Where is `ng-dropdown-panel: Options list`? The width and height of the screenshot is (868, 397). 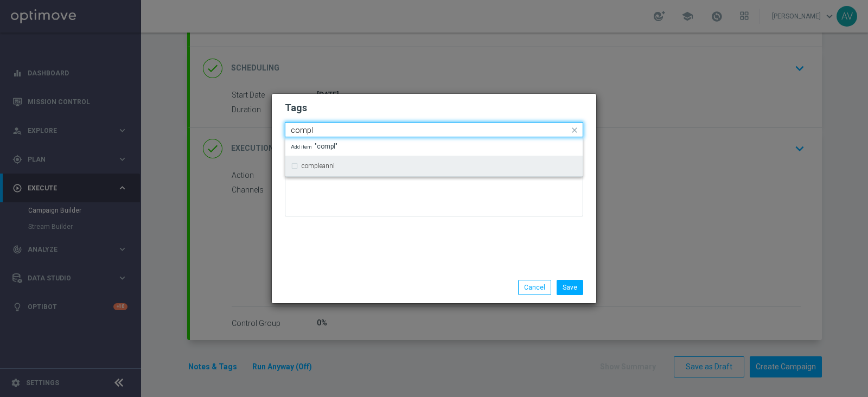 ng-dropdown-panel: Options list is located at coordinates (434, 157).